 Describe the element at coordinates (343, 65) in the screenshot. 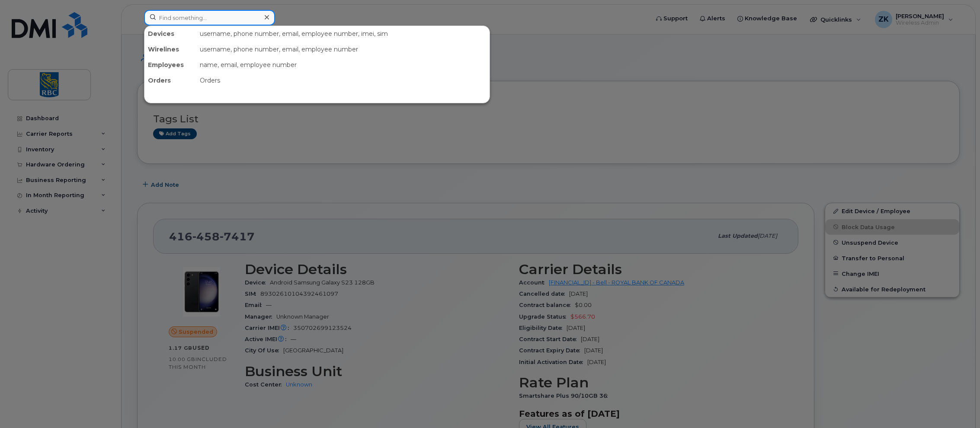

I see `div: name, email, employee number` at that location.